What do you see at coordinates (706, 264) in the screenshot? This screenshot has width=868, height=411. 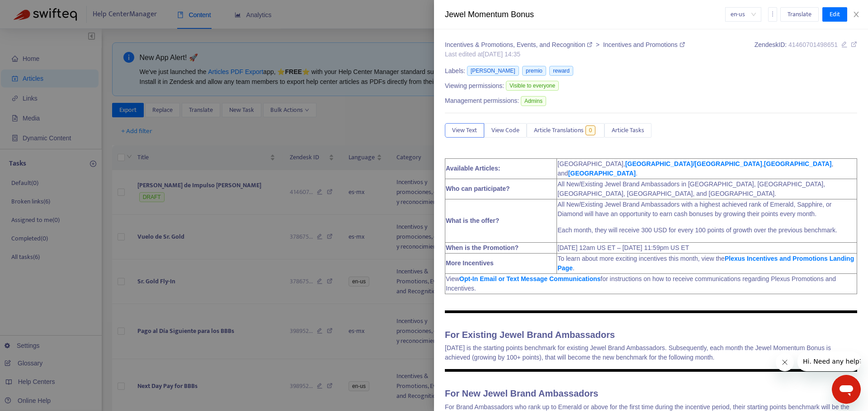 I see `strong: Plexus Incentives and Promotions Landing Page` at bounding box center [706, 264].